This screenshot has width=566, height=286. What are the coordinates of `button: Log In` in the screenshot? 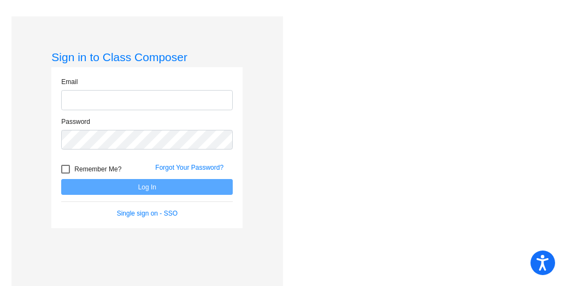 It's located at (147, 187).